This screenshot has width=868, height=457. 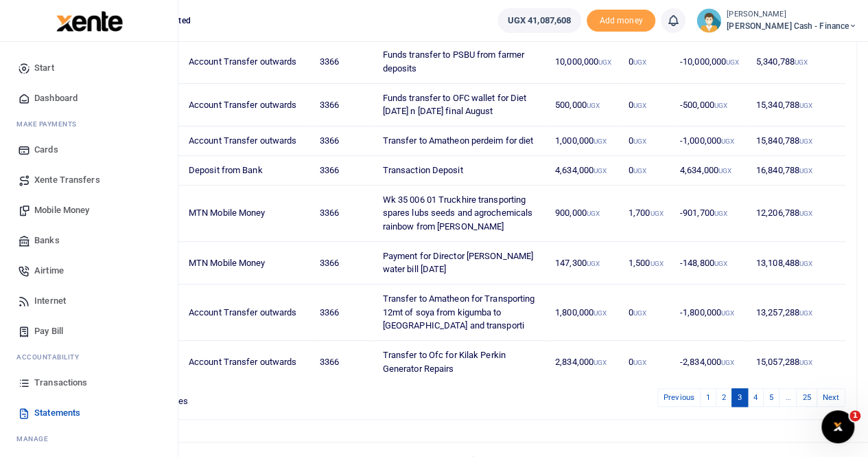 I want to click on td: 900,000, so click(x=584, y=214).